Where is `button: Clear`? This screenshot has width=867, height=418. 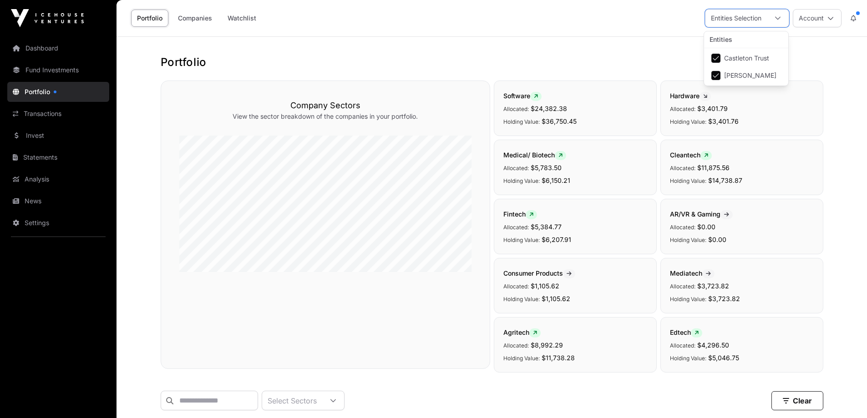 button: Clear is located at coordinates (797, 401).